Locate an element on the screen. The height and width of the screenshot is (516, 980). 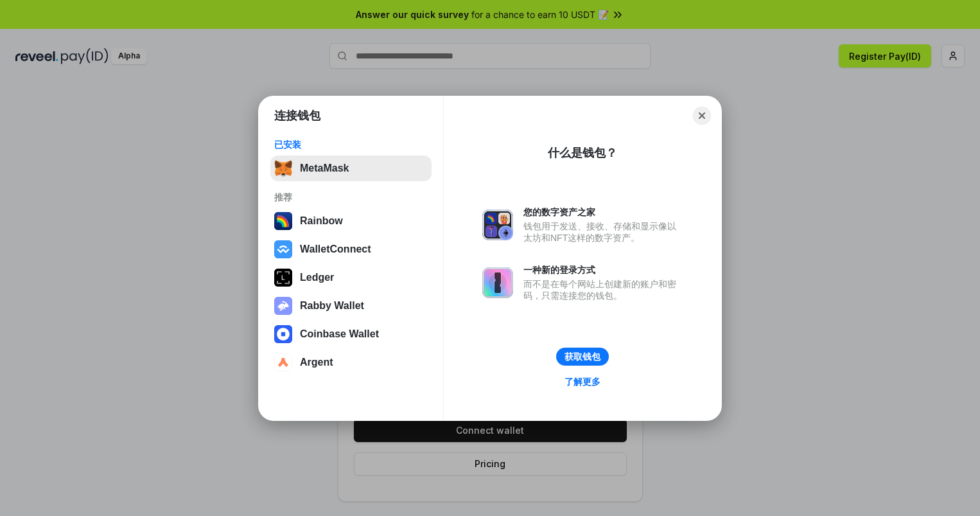
div: MetaMask is located at coordinates (324, 169).